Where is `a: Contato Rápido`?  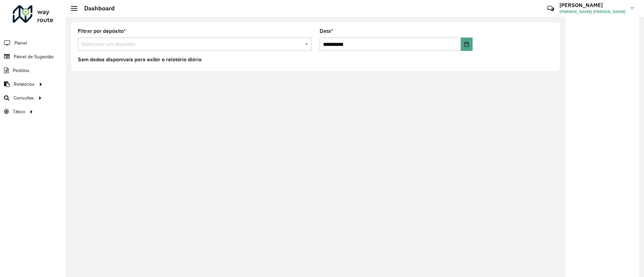
a: Contato Rápido is located at coordinates (550, 8).